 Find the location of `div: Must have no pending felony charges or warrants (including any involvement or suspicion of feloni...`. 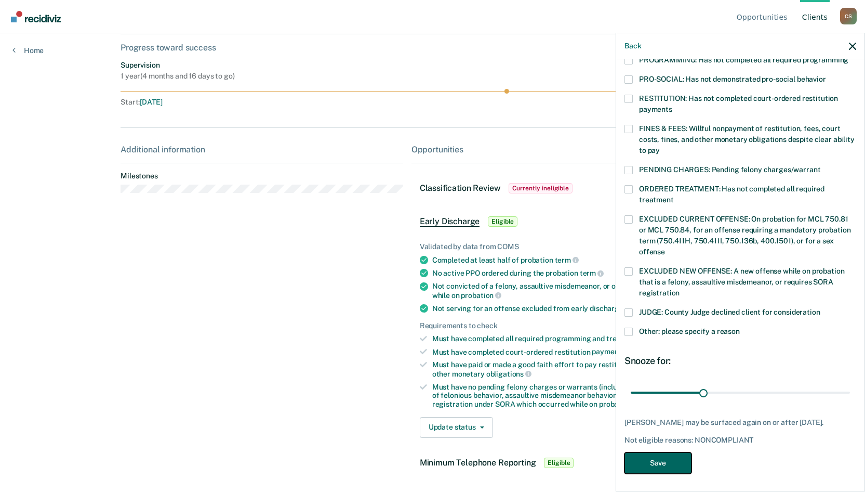

div: Must have no pending felony charges or warrants (including any involvement or suspicion of feloni... is located at coordinates (584, 396).